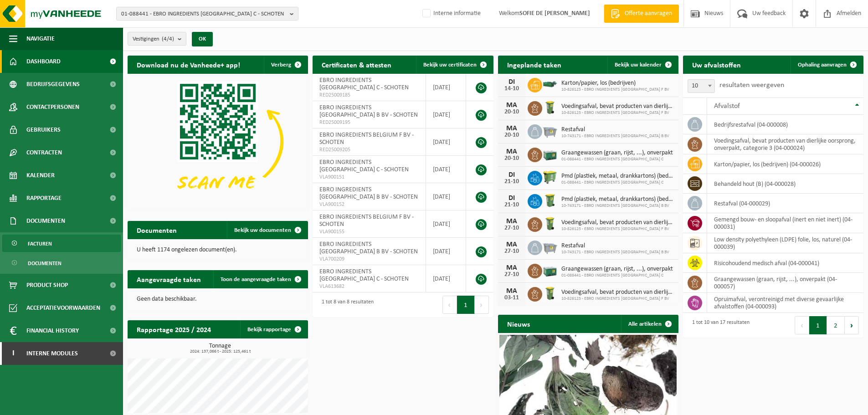  Describe the element at coordinates (550, 154) in the screenshot. I see `img: PB-LB-0680-HPE-GN-01` at that location.